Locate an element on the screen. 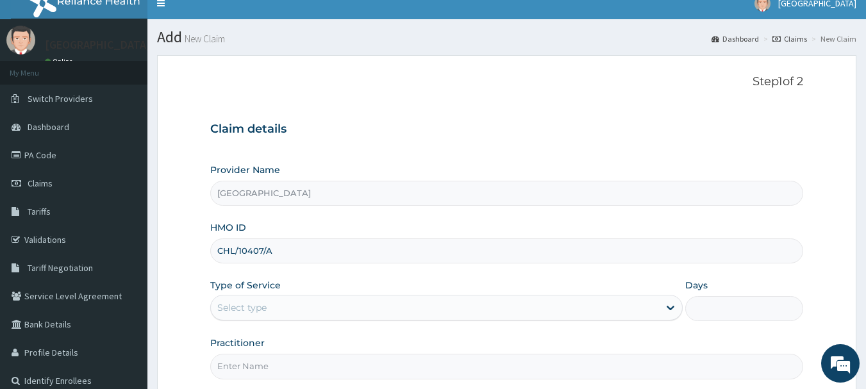  a: Dashboard is located at coordinates (735, 38).